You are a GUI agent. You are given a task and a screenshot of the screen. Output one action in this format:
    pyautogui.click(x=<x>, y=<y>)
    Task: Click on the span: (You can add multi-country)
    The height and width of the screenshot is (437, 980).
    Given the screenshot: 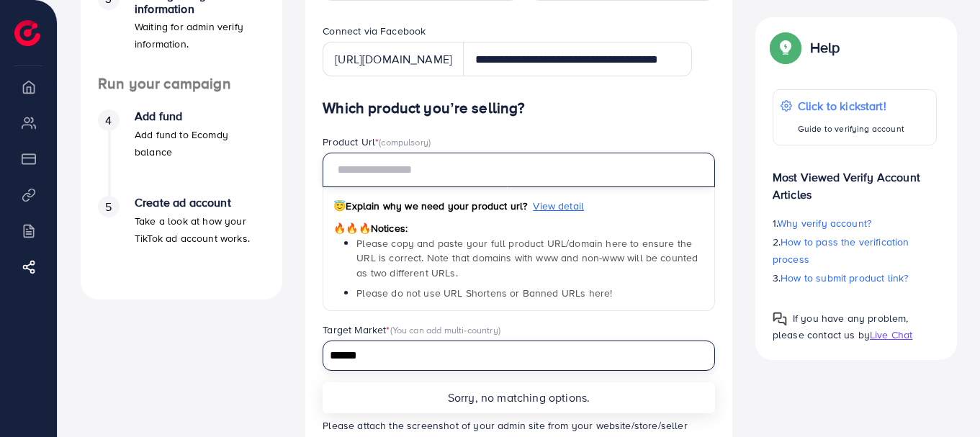 What is the action you would take?
    pyautogui.click(x=445, y=329)
    